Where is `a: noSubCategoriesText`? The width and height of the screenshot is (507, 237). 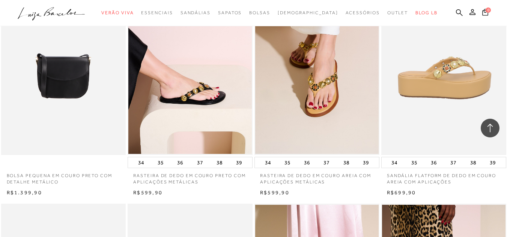
a: noSubCategoriesText is located at coordinates (307, 13).